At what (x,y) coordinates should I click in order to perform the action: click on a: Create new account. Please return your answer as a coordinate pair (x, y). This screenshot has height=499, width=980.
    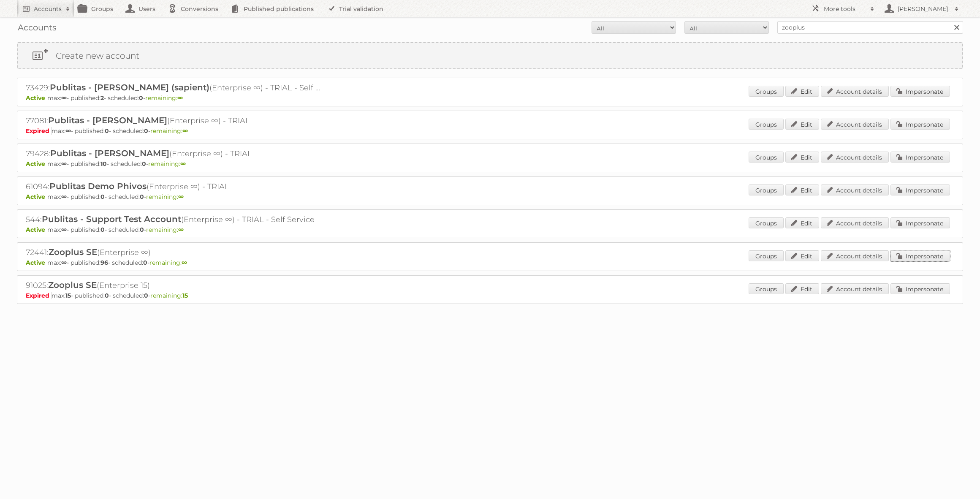
    Looking at the image, I should click on (490, 56).